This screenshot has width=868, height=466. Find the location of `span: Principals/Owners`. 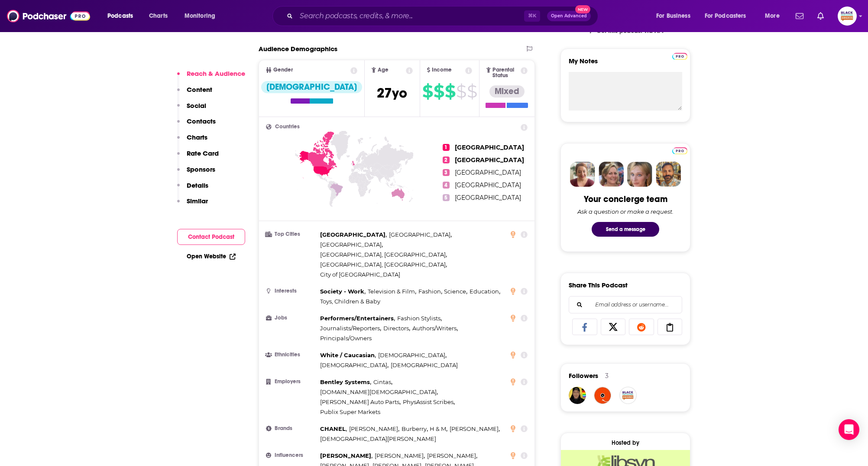

span: Principals/Owners is located at coordinates (346, 338).